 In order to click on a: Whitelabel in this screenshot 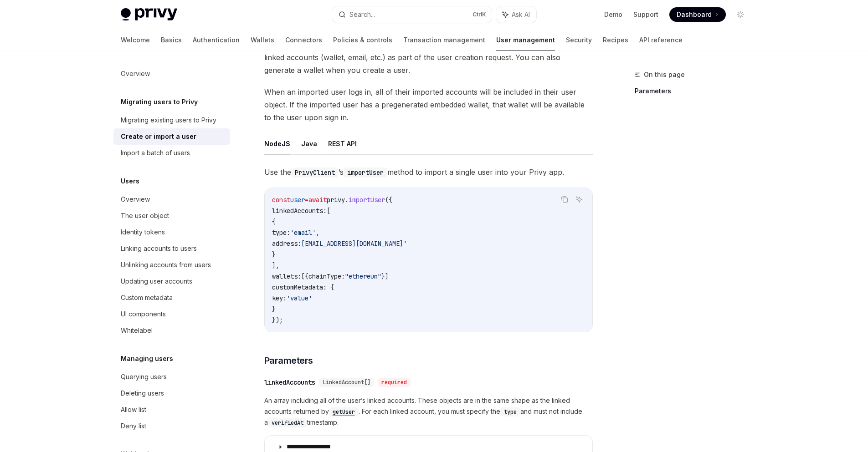, I will do `click(172, 331)`.